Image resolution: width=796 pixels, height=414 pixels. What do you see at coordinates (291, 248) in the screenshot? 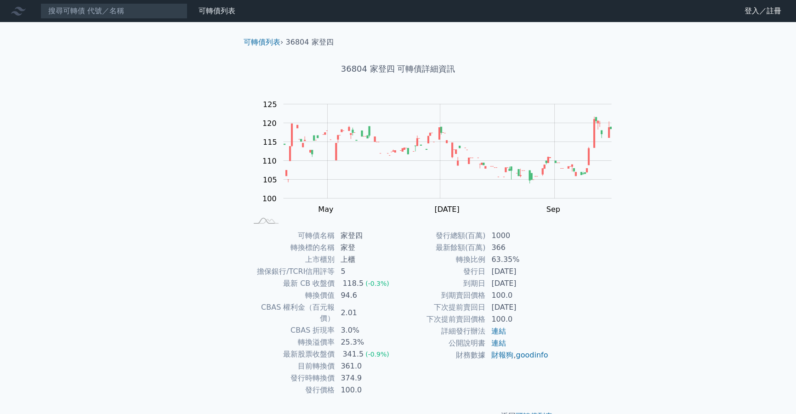
I see `td: 轉換標的名稱` at bounding box center [291, 248].